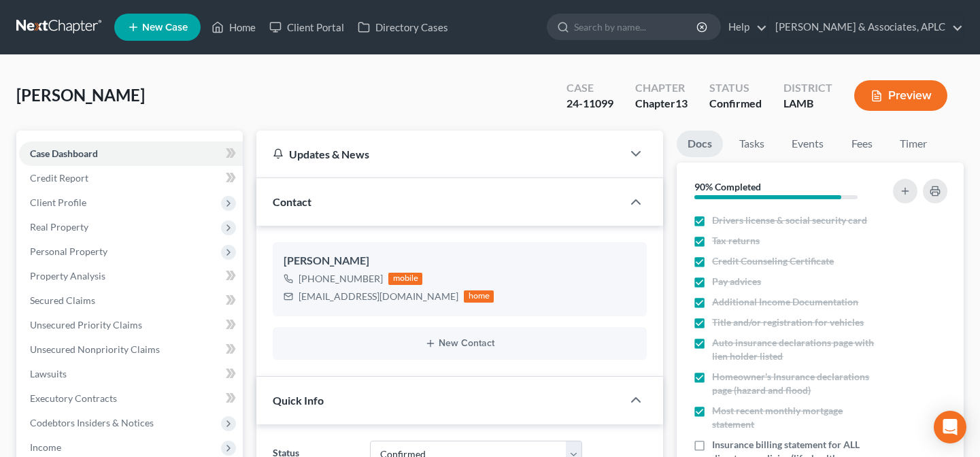 Image resolution: width=980 pixels, height=457 pixels. What do you see at coordinates (439, 154) in the screenshot?
I see `div: Updates & News` at bounding box center [439, 154].